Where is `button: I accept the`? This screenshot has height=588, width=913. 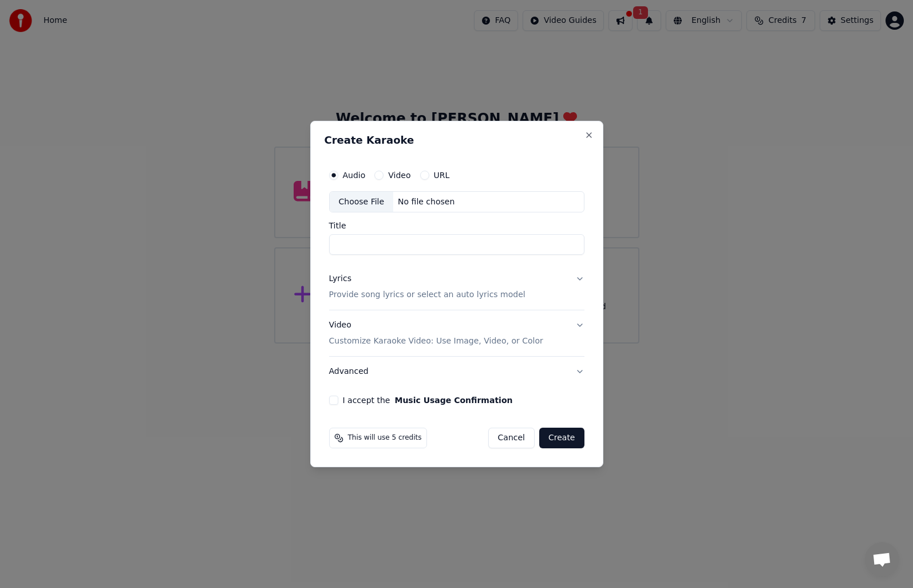
button: I accept the is located at coordinates (453, 400).